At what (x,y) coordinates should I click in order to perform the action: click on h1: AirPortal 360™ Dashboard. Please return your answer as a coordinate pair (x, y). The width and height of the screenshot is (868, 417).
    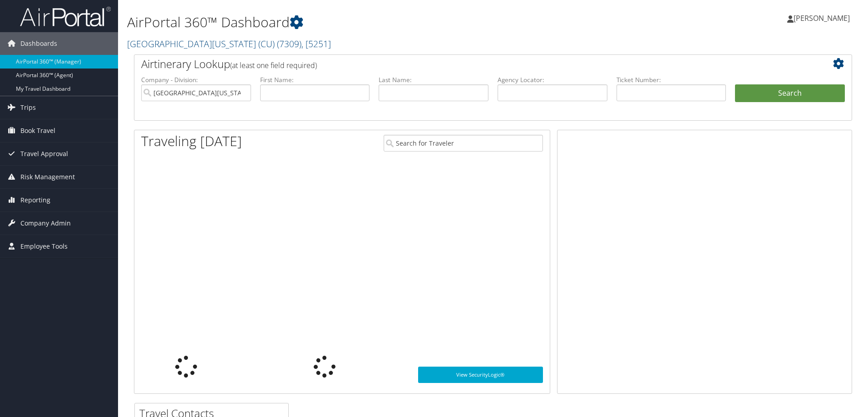
    Looking at the image, I should click on (371, 22).